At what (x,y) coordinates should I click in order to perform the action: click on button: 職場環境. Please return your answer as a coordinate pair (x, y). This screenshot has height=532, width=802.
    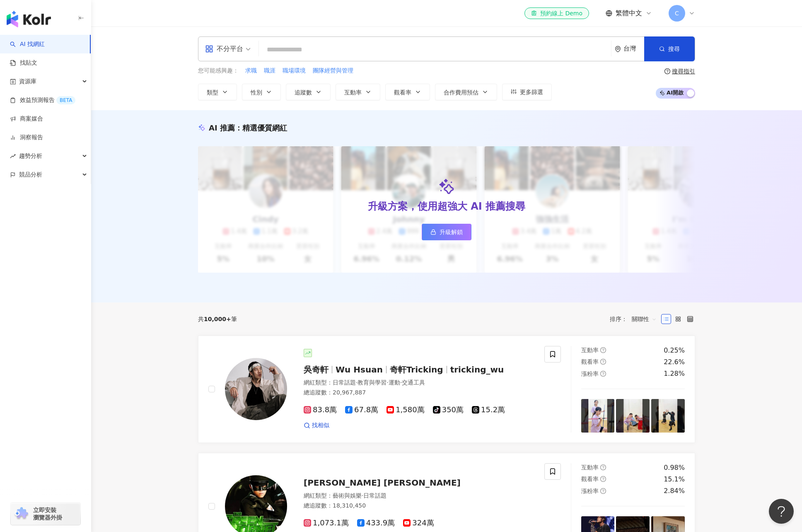
    Looking at the image, I should click on (294, 71).